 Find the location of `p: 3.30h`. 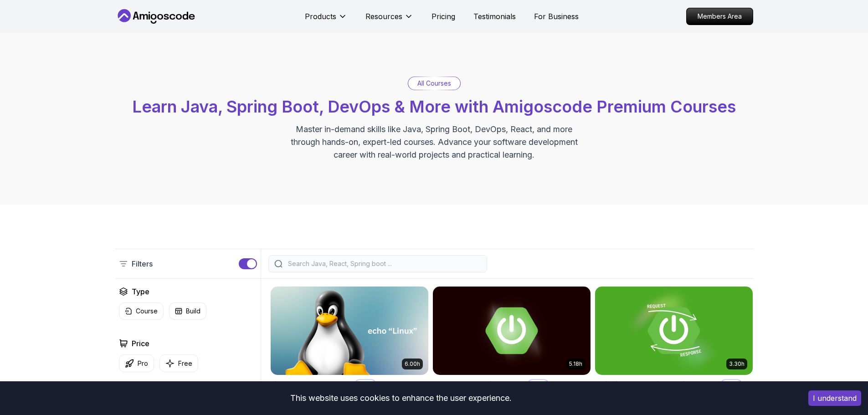

p: 3.30h is located at coordinates (737, 364).